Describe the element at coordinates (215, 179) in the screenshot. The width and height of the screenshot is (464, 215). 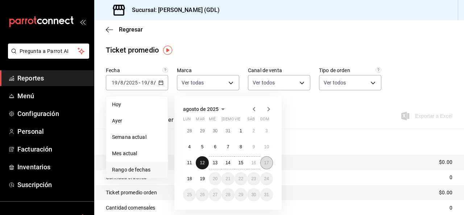
I see `button: 20 de agosto de 2025` at that location.